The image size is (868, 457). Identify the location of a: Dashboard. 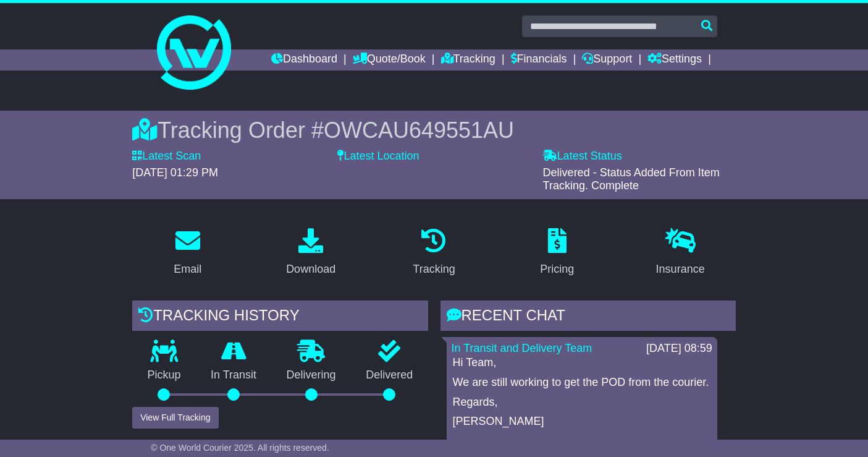
(304, 60).